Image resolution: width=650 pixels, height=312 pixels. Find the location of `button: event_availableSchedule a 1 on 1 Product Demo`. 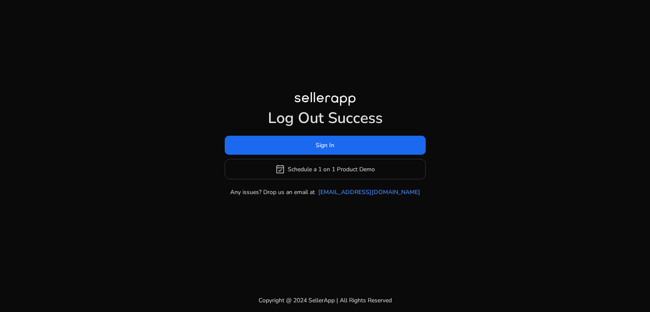

button: event_availableSchedule a 1 on 1 Product Demo is located at coordinates (325, 169).